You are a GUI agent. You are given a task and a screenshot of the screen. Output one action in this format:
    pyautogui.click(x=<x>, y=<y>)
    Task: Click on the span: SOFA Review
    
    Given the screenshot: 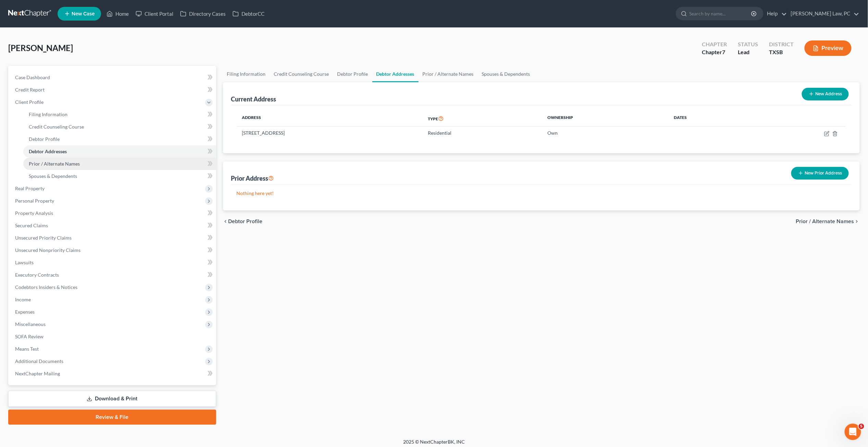 What is the action you would take?
    pyautogui.click(x=29, y=337)
    